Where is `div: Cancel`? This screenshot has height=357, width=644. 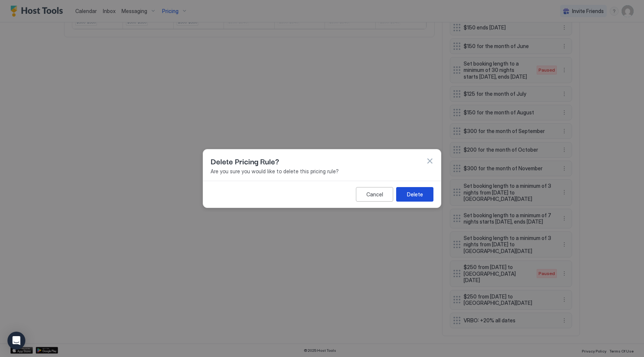 div: Cancel is located at coordinates (375, 194).